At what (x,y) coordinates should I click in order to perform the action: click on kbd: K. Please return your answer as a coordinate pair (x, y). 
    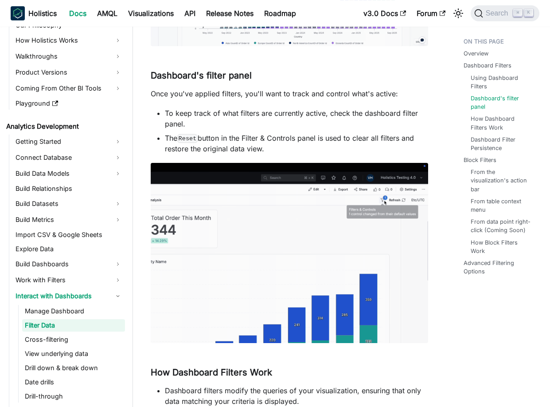
    Looking at the image, I should click on (529, 13).